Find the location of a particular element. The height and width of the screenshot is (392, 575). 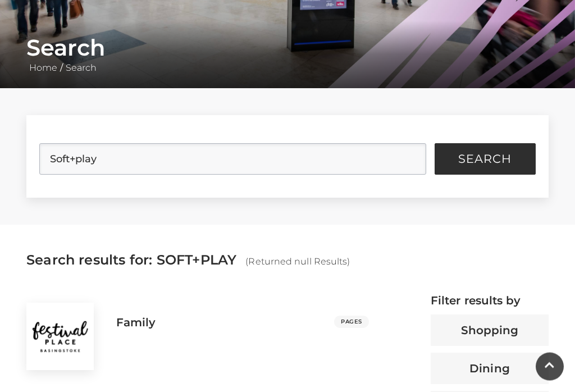

input: Search Site is located at coordinates (232, 160).